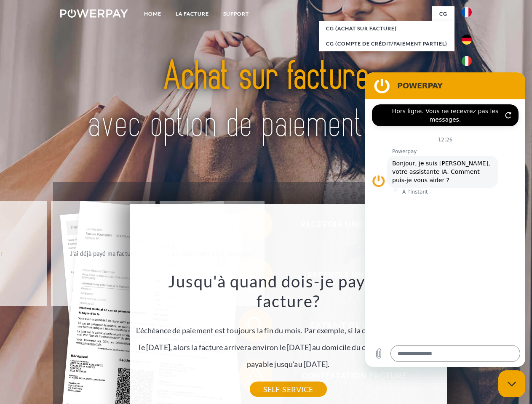 The height and width of the screenshot is (404, 532). I want to click on img: de, so click(467, 40).